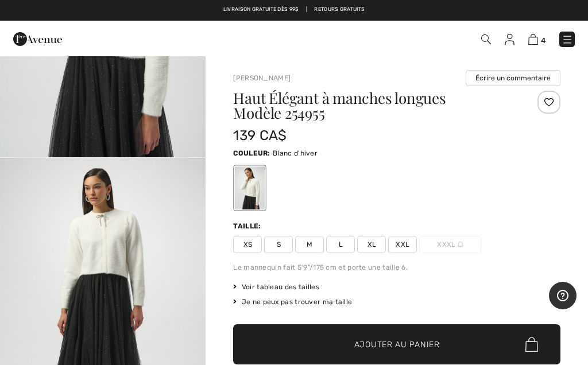 Image resolution: width=588 pixels, height=365 pixels. I want to click on a: 4, so click(536, 39).